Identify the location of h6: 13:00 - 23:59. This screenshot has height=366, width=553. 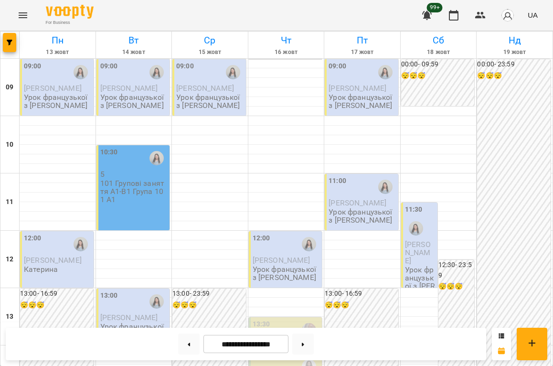
(209, 294).